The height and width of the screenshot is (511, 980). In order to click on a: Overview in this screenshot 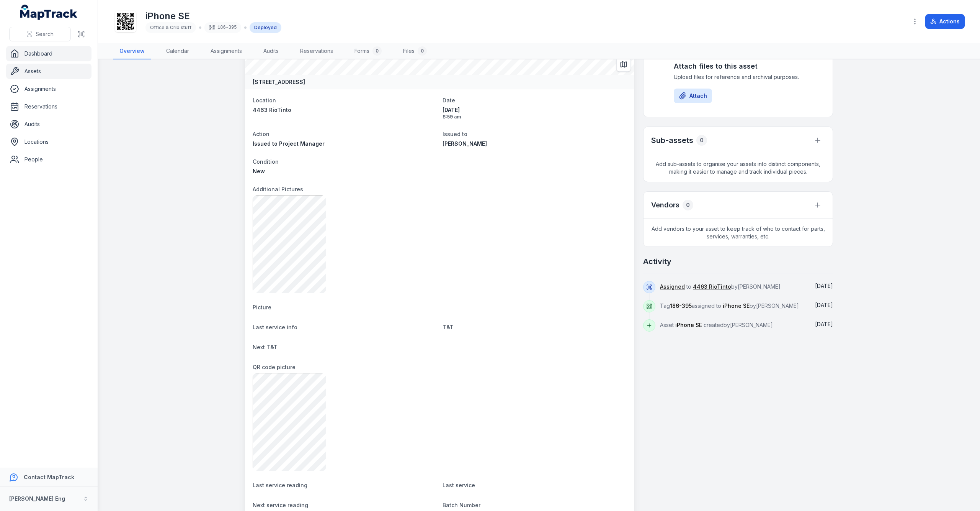, I will do `click(132, 52)`.